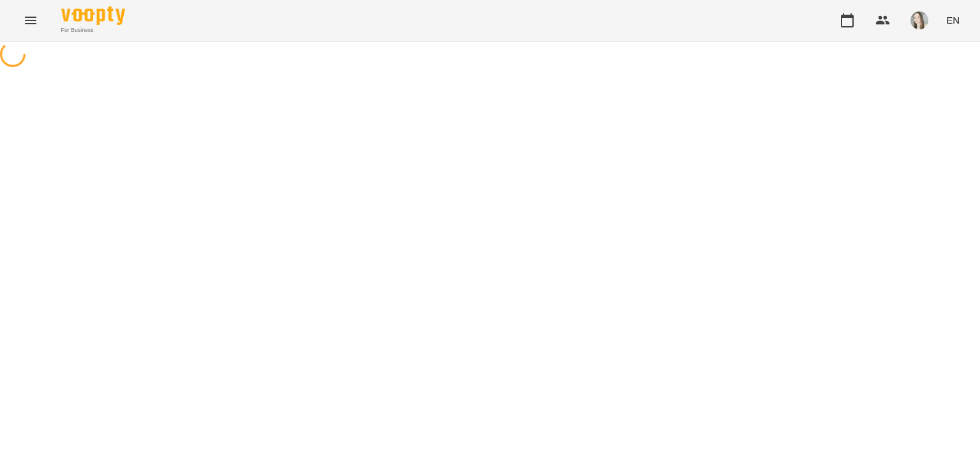 This screenshot has height=466, width=980. What do you see at coordinates (31, 20) in the screenshot?
I see `button: Menu` at bounding box center [31, 20].